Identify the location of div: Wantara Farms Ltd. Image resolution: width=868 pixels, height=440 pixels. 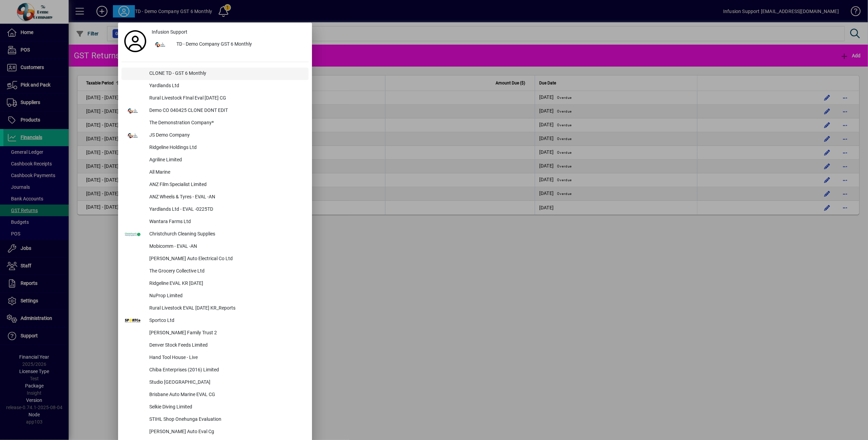
(226, 222).